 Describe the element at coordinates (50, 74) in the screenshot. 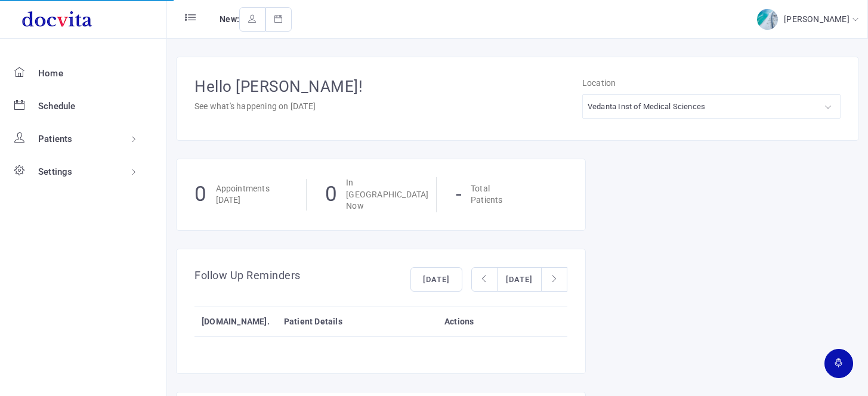

I see `span: Home` at that location.